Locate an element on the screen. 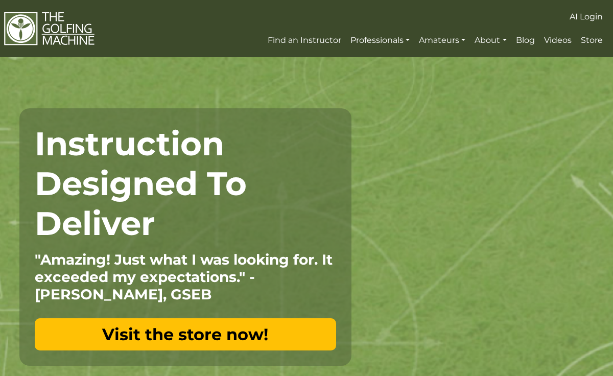 Image resolution: width=613 pixels, height=376 pixels. a: Amateurs is located at coordinates (442, 40).